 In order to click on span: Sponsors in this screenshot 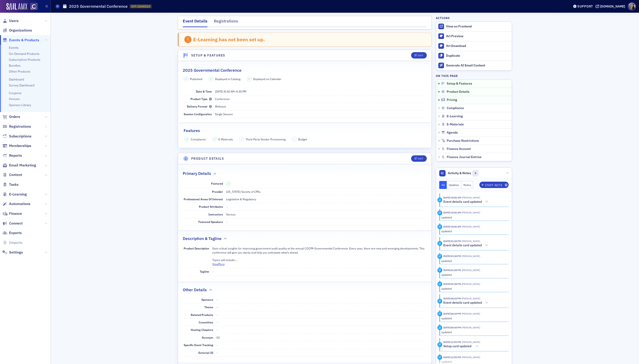, I will do `click(207, 300)`.